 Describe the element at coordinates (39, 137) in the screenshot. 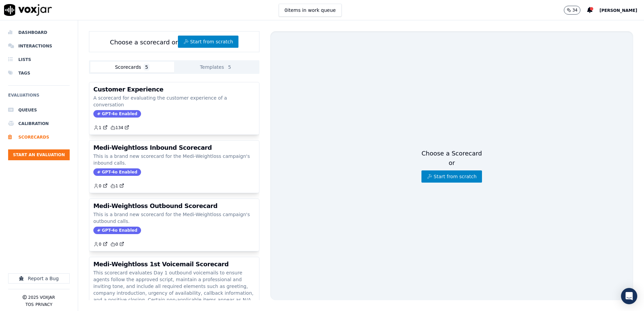

I see `a: Scorecards` at that location.